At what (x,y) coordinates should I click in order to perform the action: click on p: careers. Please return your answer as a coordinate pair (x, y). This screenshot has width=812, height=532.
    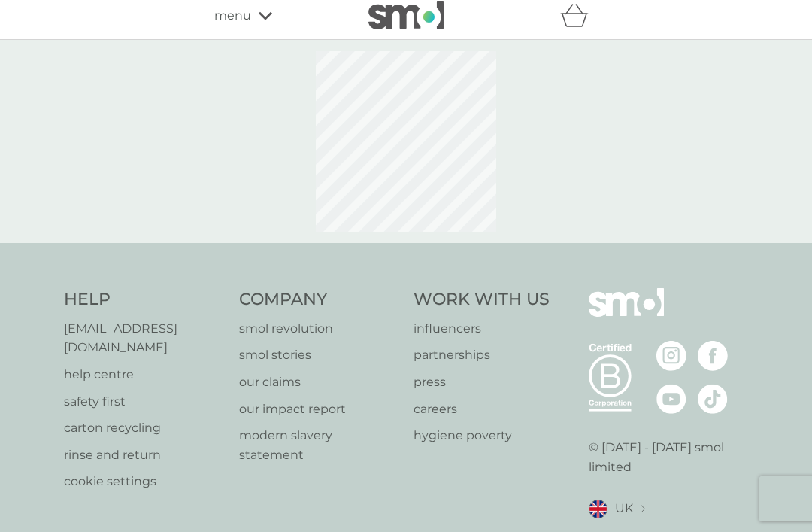
    Looking at the image, I should click on (482, 409).